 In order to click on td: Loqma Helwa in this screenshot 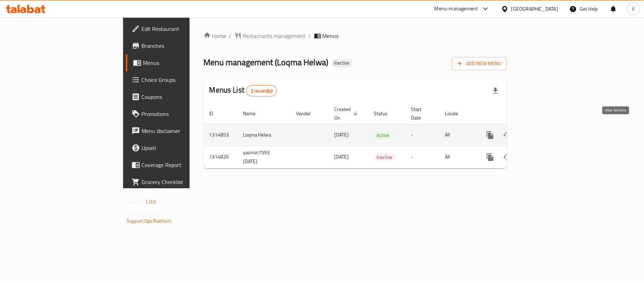, I will do `click(264, 135)`.